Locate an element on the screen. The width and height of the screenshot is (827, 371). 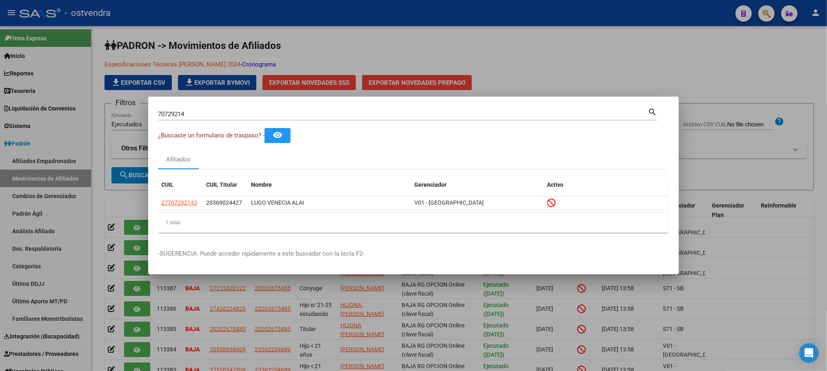
div: Open Intercom Messenger is located at coordinates (809, 353).